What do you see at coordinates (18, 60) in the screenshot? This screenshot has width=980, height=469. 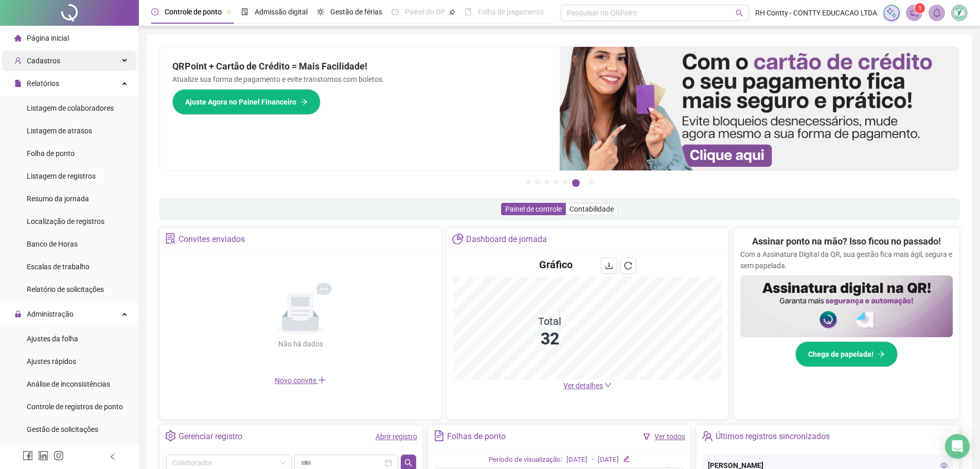 I see `span: user-add` at bounding box center [18, 60].